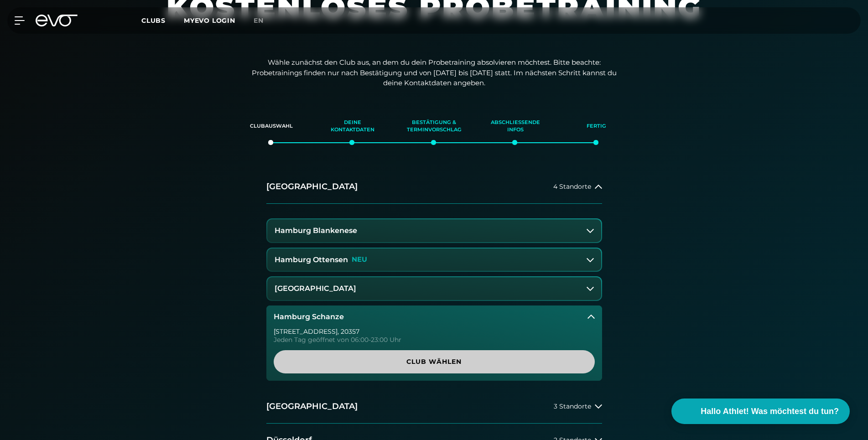 The height and width of the screenshot is (440, 868). Describe the element at coordinates (163, 20) in the screenshot. I see `a: Clubs` at that location.